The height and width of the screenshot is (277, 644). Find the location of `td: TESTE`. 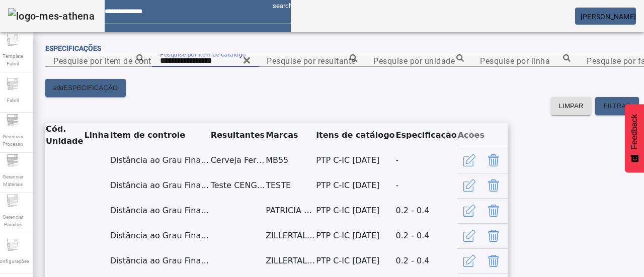

td: TESTE is located at coordinates (290, 186).